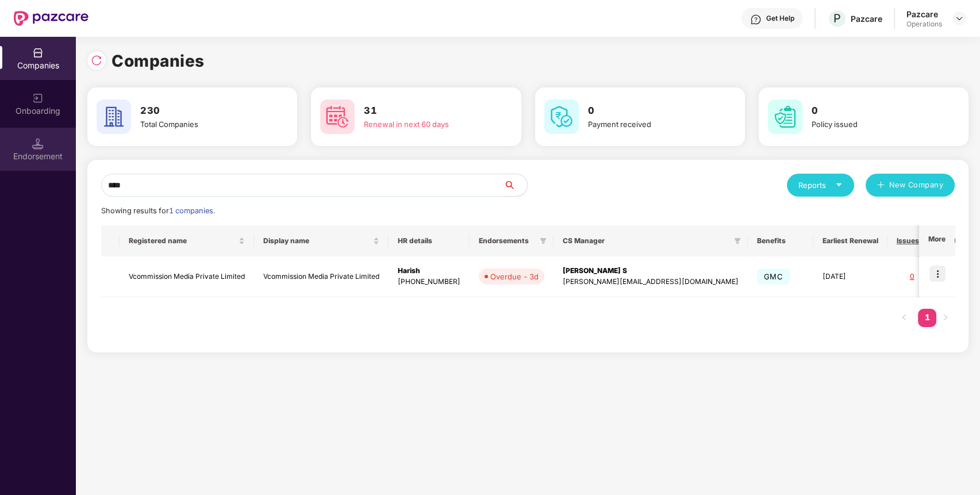  What do you see at coordinates (904, 318) in the screenshot?
I see `button: left` at bounding box center [904, 318].